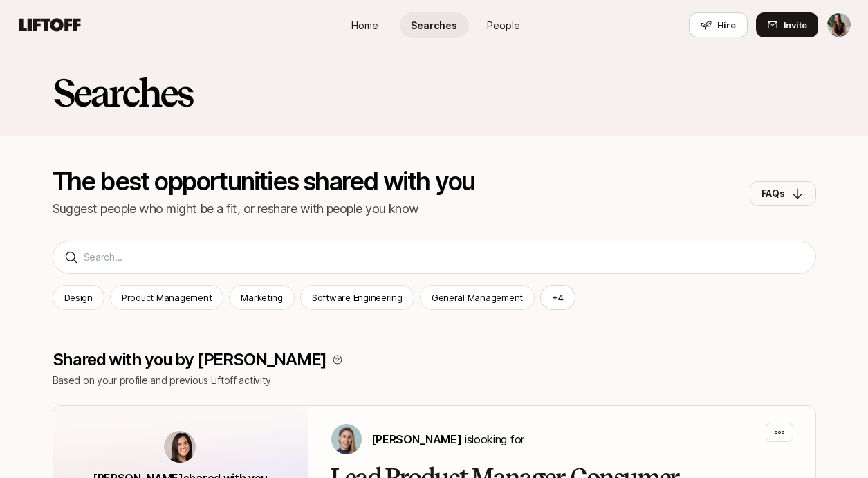  What do you see at coordinates (788, 25) in the screenshot?
I see `button: Invite` at bounding box center [788, 25].